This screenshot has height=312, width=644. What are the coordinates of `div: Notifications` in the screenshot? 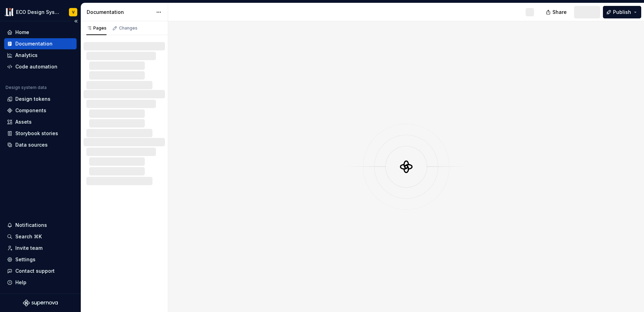 It's located at (31, 225).